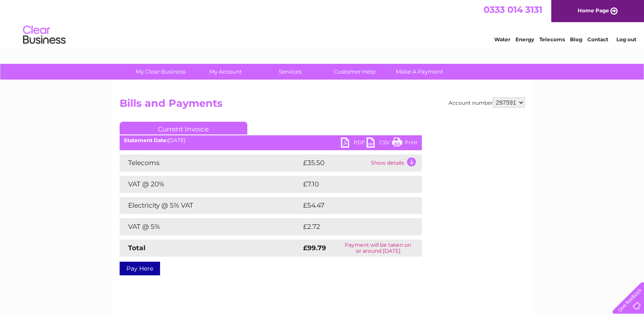 This screenshot has width=644, height=314. Describe the element at coordinates (335, 163) in the screenshot. I see `td: £35.50` at that location.